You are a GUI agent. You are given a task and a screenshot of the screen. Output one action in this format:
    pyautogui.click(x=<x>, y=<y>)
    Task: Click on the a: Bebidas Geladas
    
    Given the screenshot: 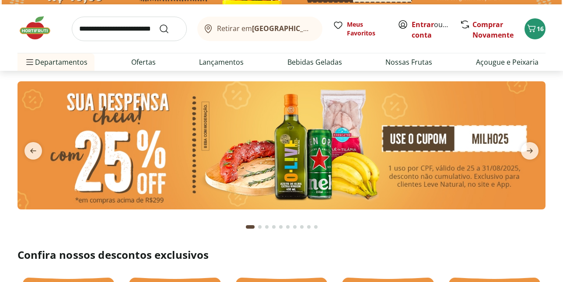 What is the action you would take?
    pyautogui.click(x=314, y=62)
    